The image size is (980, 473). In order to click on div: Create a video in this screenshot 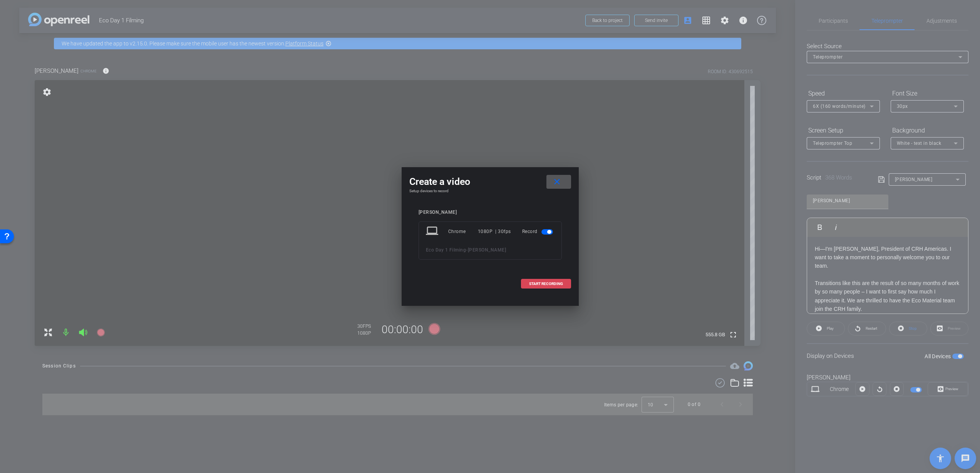, I will do `click(490, 182)`.